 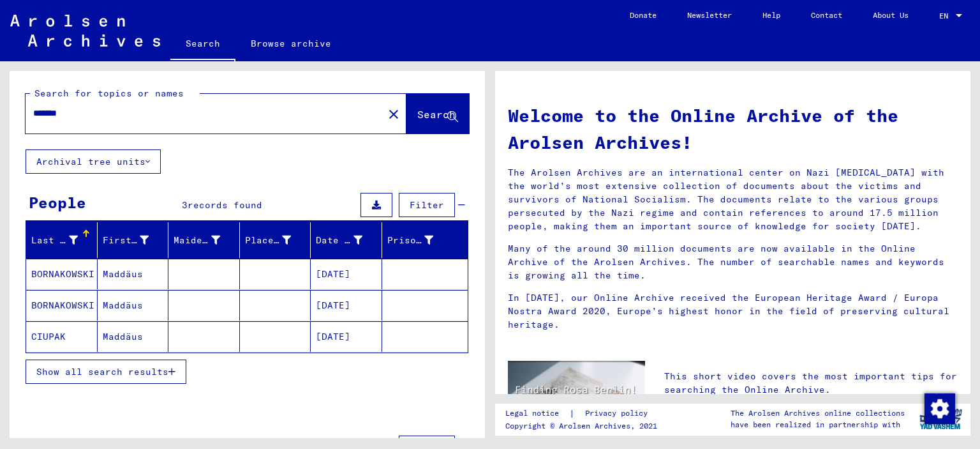 What do you see at coordinates (818, 413) in the screenshot?
I see `p: The Arolsen Archives online collections` at bounding box center [818, 413].